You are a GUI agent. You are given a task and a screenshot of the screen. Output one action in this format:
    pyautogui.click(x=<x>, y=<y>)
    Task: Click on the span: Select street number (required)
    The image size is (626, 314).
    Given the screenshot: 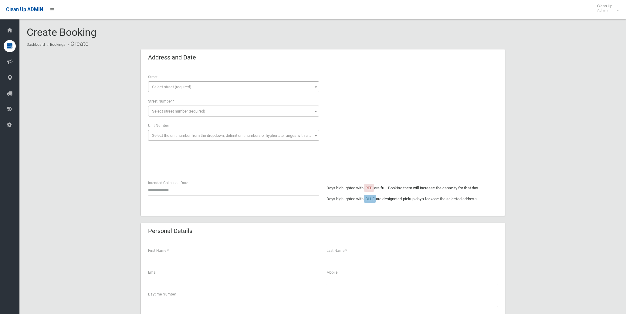 What is the action you would take?
    pyautogui.click(x=179, y=111)
    